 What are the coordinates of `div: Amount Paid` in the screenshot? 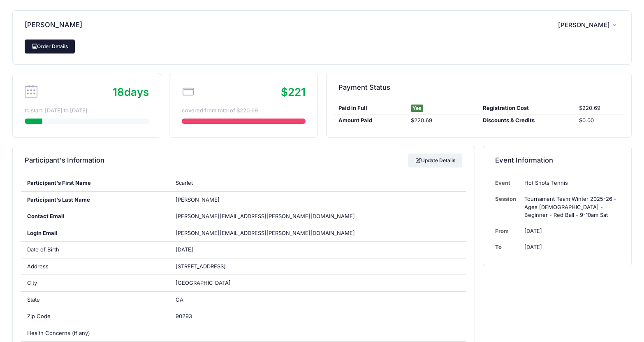 It's located at (371, 121).